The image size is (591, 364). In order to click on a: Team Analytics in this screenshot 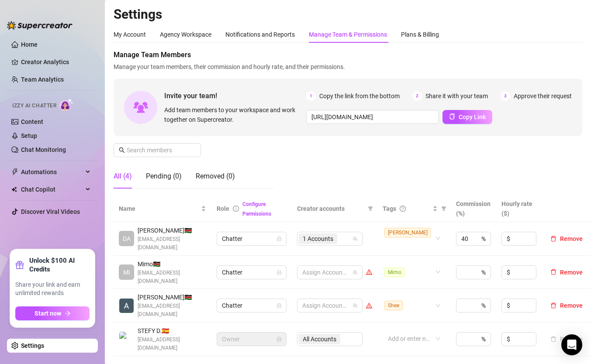, I will do `click(42, 79)`.